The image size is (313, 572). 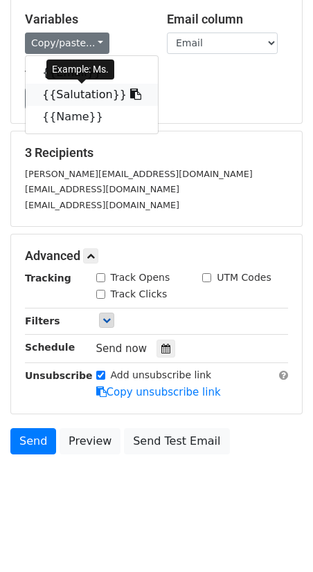 What do you see at coordinates (50, 347) in the screenshot?
I see `strong: Schedule` at bounding box center [50, 347].